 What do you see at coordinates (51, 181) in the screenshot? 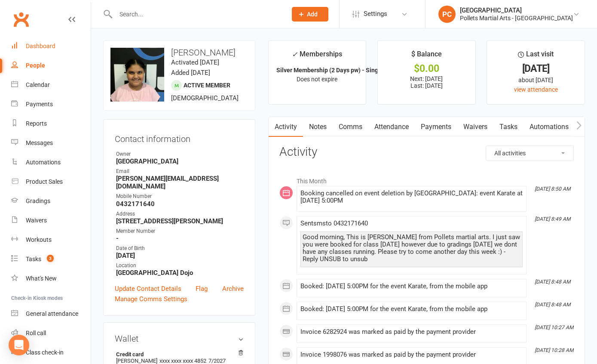
I see `a: Product Sales` at bounding box center [51, 181].